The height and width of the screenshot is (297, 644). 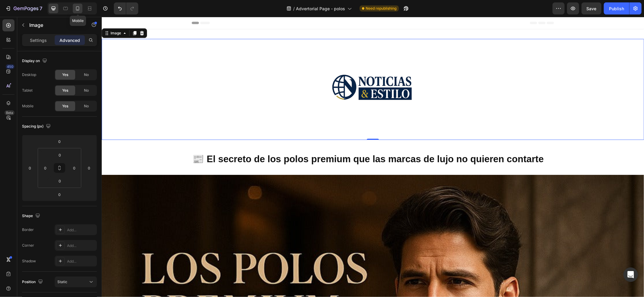 What do you see at coordinates (616, 8) in the screenshot?
I see `button: Publish` at bounding box center [616, 8].